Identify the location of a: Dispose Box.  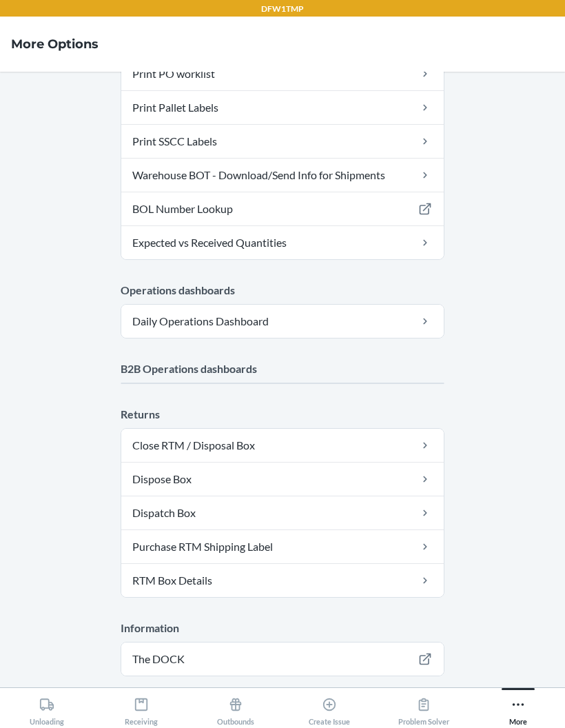
(283, 479).